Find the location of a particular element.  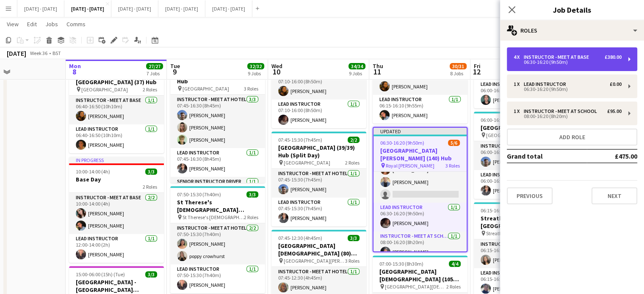

span: 2/2 is located at coordinates (353, 140).